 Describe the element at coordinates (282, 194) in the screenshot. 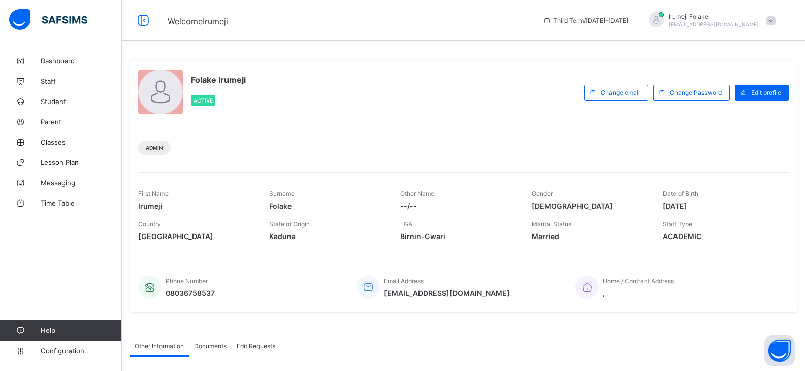

I see `span: Surname` at that location.